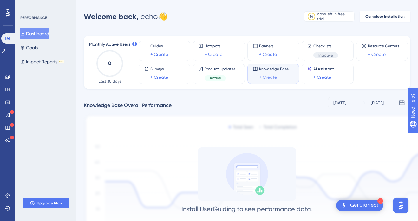  I want to click on div: echo 👋, so click(126, 17).